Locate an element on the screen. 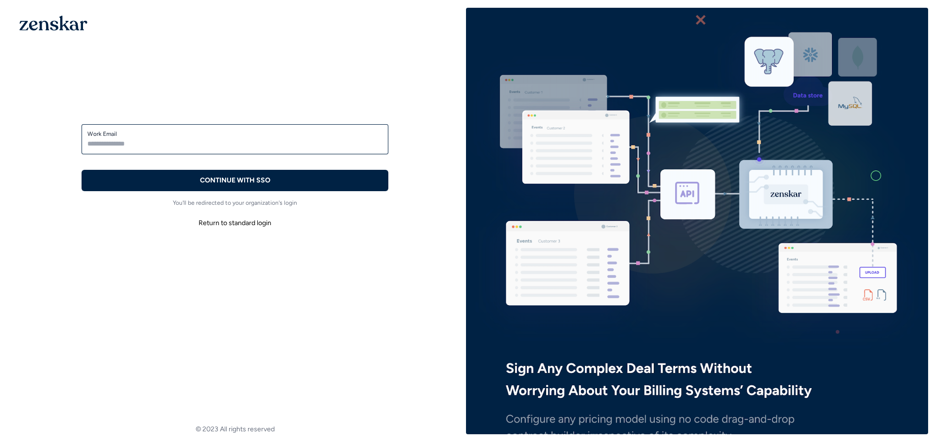  button: Return to standard login is located at coordinates (235, 223).